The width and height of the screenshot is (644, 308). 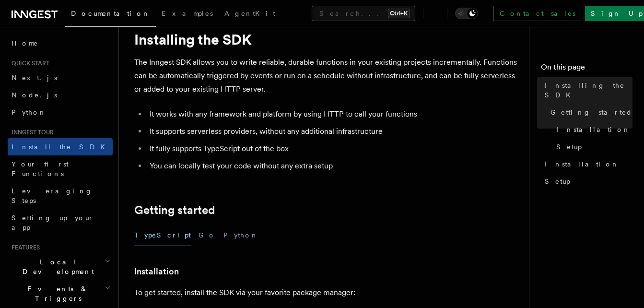 What do you see at coordinates (60, 77) in the screenshot?
I see `a: Next.js` at bounding box center [60, 77].